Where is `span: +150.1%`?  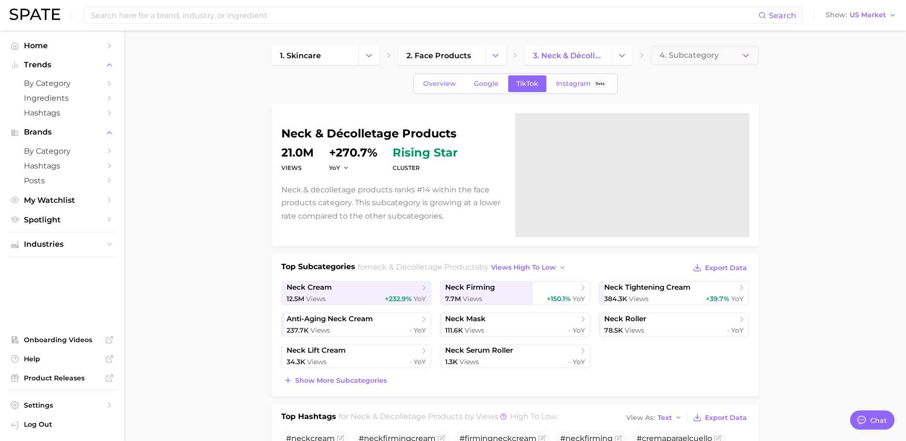 span: +150.1% is located at coordinates (559, 299).